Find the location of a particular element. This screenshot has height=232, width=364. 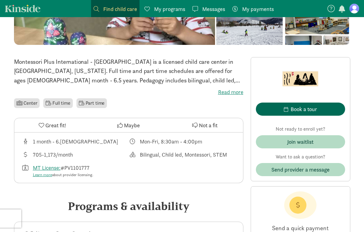

div: This provider's education philosophy is located at coordinates (182, 154).